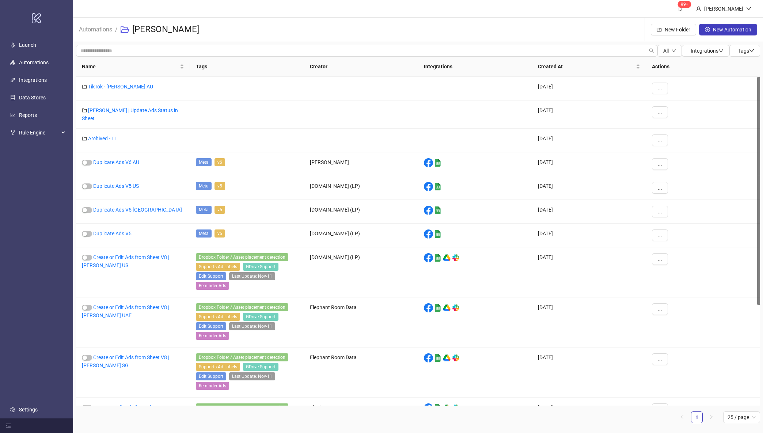 The image size is (763, 433). Describe the element at coordinates (682, 417) in the screenshot. I see `li: Previous Page` at that location.